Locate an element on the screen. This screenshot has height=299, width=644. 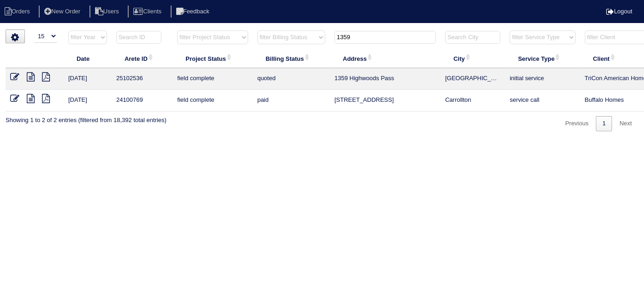
input: Search Address is located at coordinates (385, 37).